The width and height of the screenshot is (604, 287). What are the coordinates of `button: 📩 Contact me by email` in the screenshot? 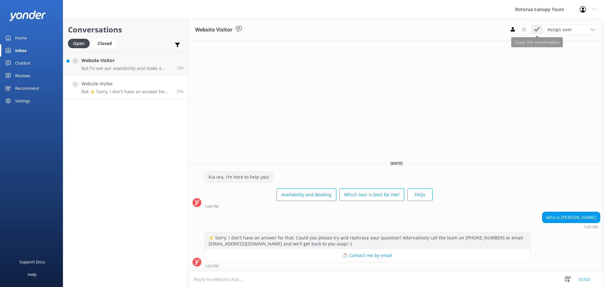 It's located at (367, 255).